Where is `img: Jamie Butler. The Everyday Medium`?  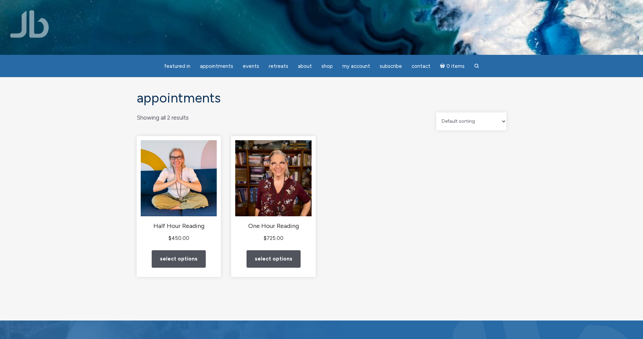
img: Jamie Butler. The Everyday Medium is located at coordinates (29, 24).